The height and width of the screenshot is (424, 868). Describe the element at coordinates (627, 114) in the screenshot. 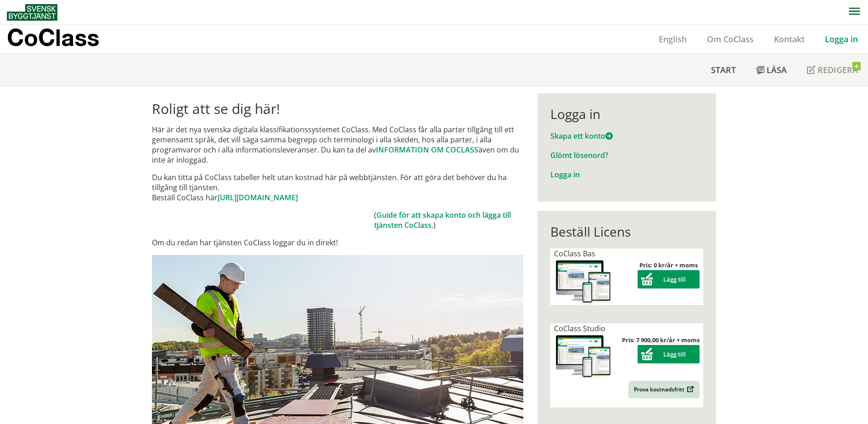

I see `div: Logga in` at that location.